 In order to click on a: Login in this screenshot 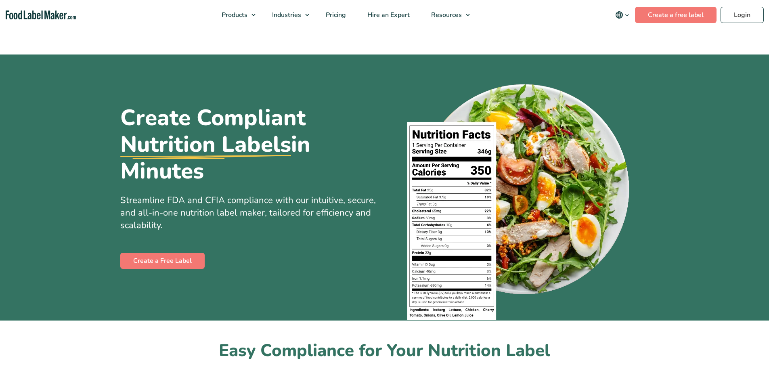, I will do `click(742, 15)`.